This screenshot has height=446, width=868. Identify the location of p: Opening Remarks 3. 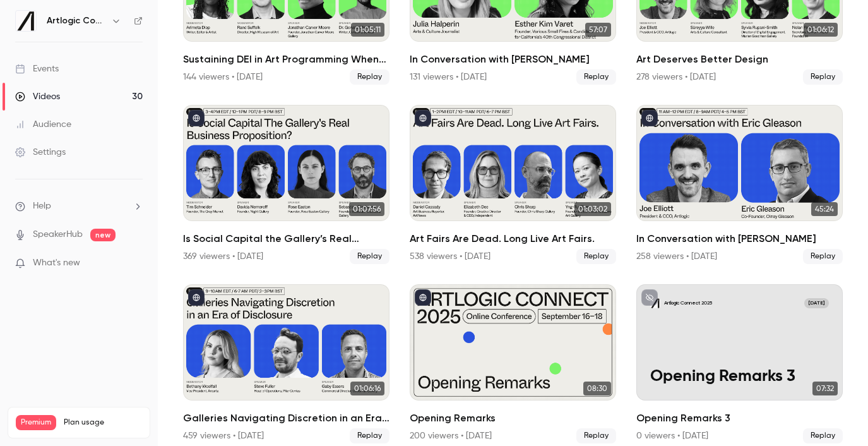
(739, 377).